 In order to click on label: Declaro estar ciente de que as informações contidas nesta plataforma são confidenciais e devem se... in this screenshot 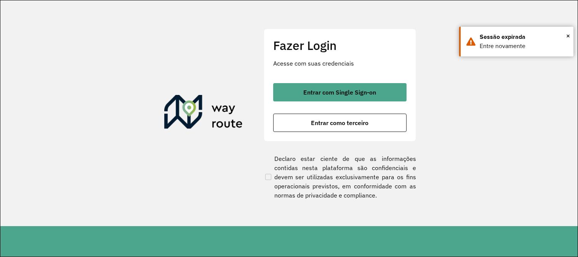, I will do `click(340, 177)`.